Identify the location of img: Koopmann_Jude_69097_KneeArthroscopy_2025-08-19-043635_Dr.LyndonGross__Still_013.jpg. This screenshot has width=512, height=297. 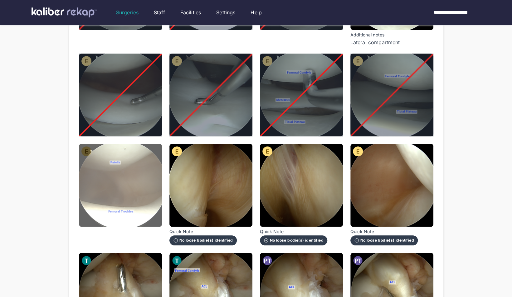
(120, 186).